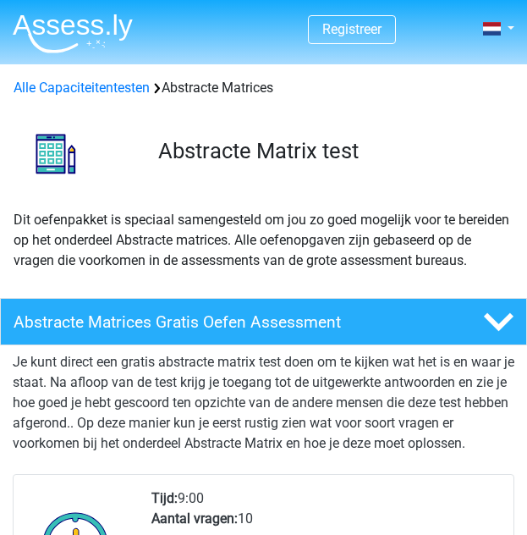 Image resolution: width=527 pixels, height=535 pixels. I want to click on a: Alle Capaciteitentesten, so click(81, 87).